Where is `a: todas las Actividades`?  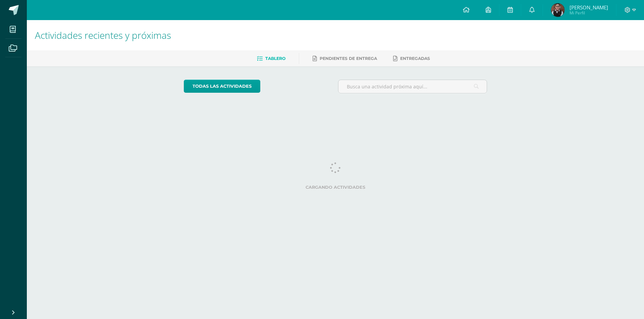
a: todas las Actividades is located at coordinates (222, 86).